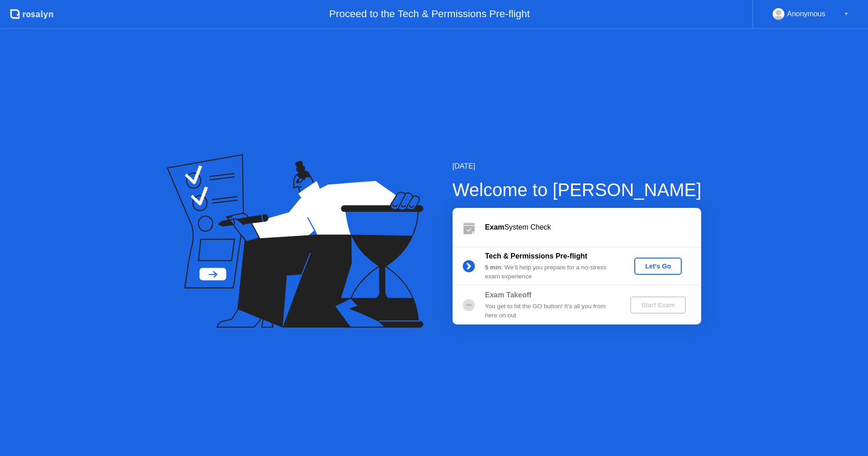 This screenshot has height=456, width=868. I want to click on div: Let's Go, so click(658, 266).